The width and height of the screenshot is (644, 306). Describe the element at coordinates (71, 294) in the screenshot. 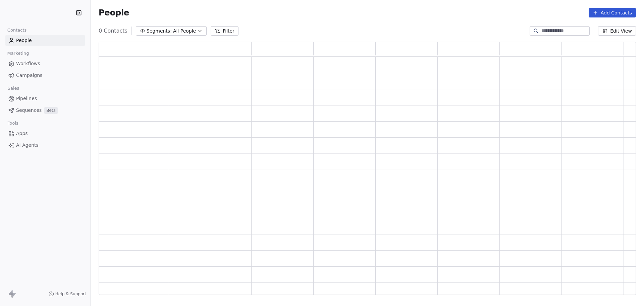

I see `span: Help & Support` at that location.